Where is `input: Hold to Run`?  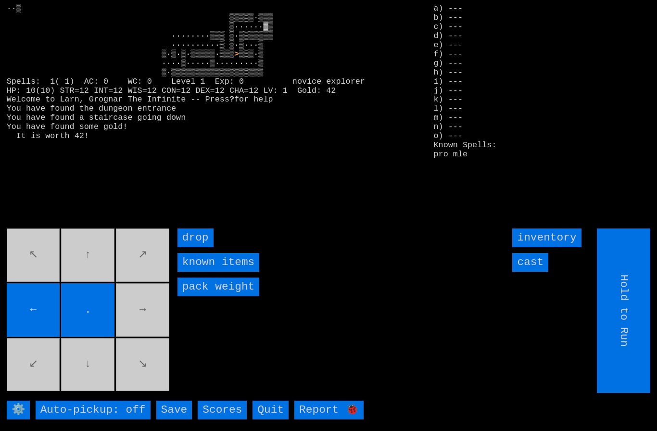
input: Hold to Run is located at coordinates (623, 311).